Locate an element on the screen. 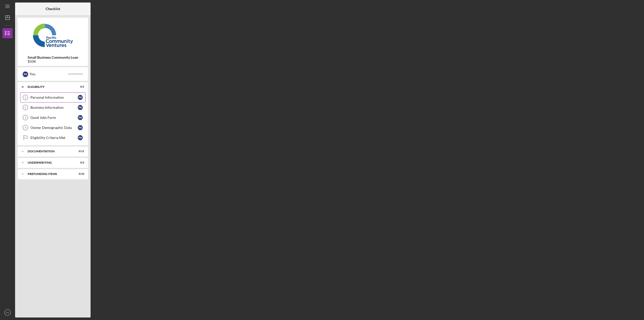 The width and height of the screenshot is (644, 320). b: Checklist is located at coordinates (53, 9).